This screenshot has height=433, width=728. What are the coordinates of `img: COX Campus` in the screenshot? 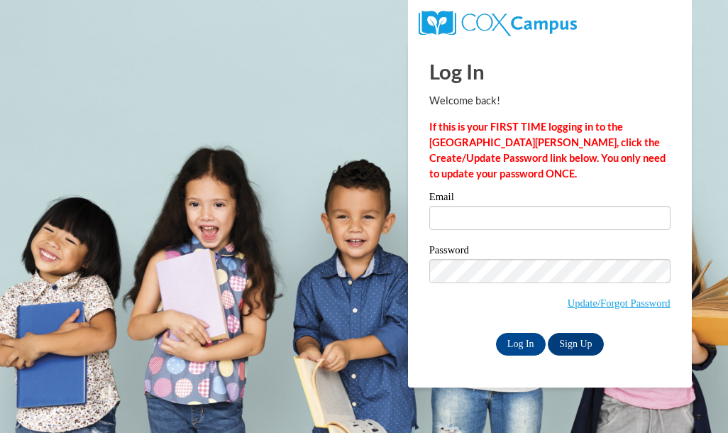 It's located at (497, 23).